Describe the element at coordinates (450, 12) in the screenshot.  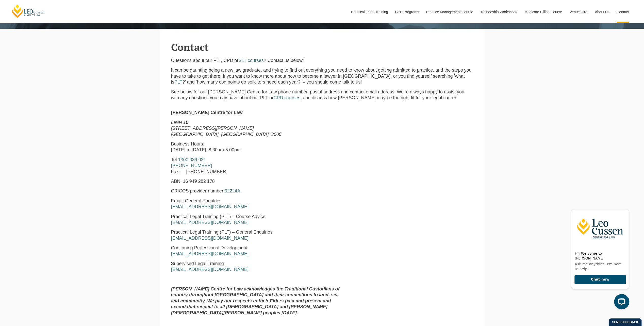
I see `a: Practice Management Course` at that location.